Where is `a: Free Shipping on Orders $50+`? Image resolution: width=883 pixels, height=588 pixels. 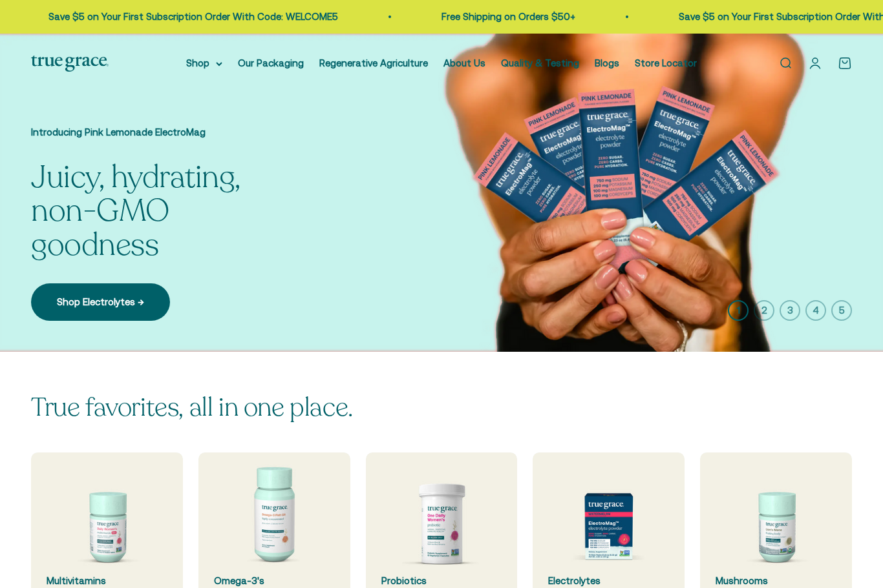 a: Free Shipping on Orders $50+ is located at coordinates (451, 16).